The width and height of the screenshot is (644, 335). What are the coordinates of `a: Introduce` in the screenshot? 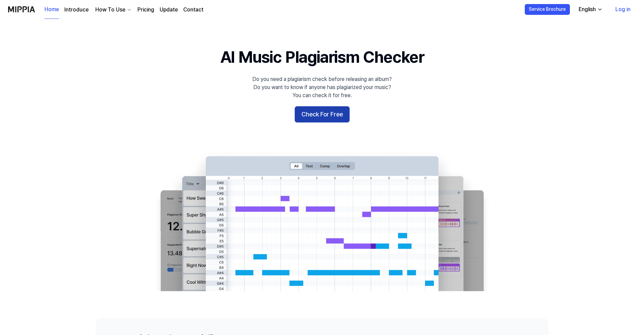 It's located at (76, 10).